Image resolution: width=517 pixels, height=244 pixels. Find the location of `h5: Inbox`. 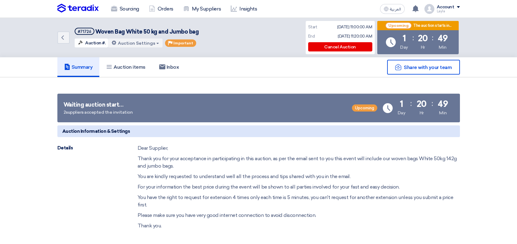

h5: Inbox is located at coordinates (169, 67).